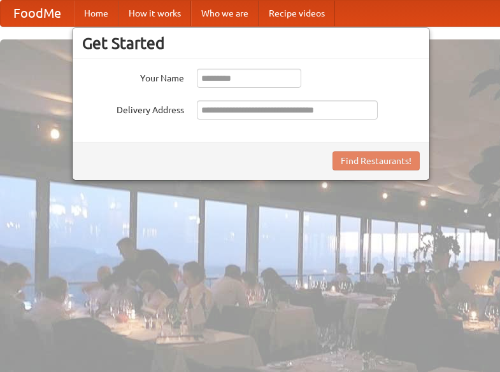 The height and width of the screenshot is (372, 500). I want to click on a: FoodMe, so click(37, 13).